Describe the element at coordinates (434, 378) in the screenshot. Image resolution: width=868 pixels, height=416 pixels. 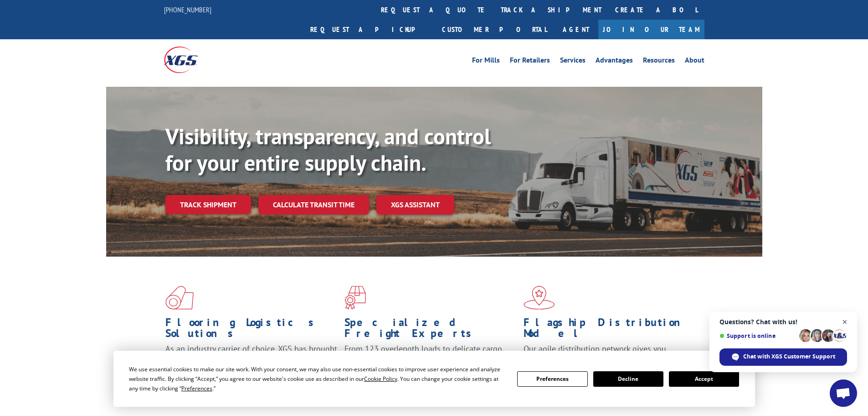
I see `div: Cookie Consent Prompt` at that location.